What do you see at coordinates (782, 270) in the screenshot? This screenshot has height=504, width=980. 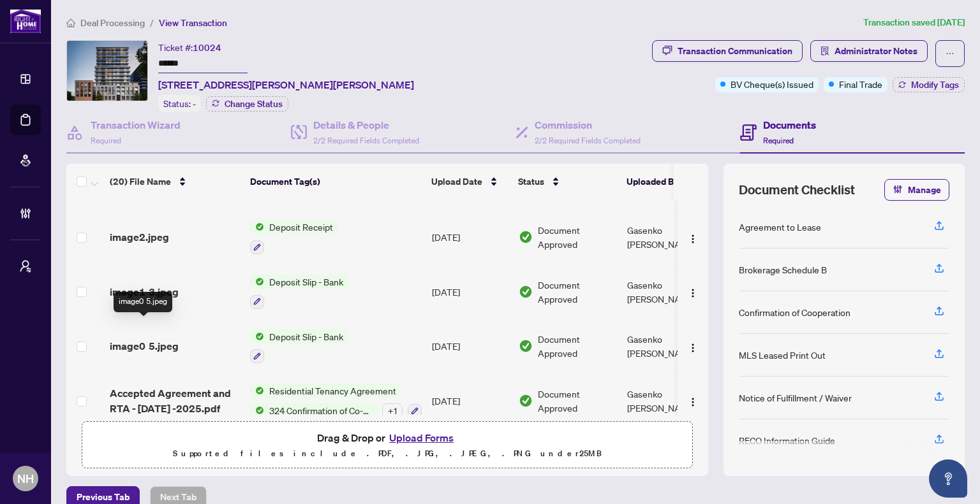 I see `div: Brokerage Schedule B` at bounding box center [782, 270].